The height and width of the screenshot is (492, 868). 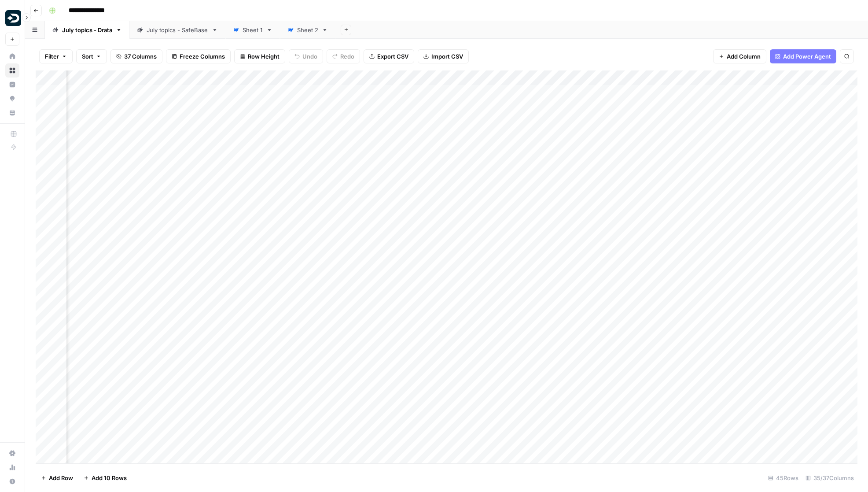 I want to click on a: Browse, so click(x=12, y=70).